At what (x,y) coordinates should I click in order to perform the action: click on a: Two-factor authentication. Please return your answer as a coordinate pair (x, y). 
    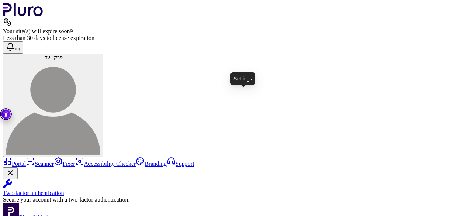
    Looking at the image, I should click on (236, 188).